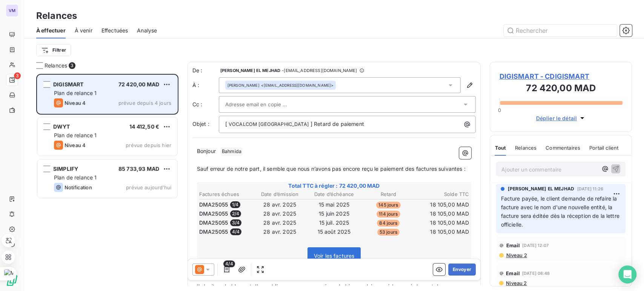  What do you see at coordinates (334, 205) in the screenshot?
I see `td: 15 mai 2025` at bounding box center [334, 205].